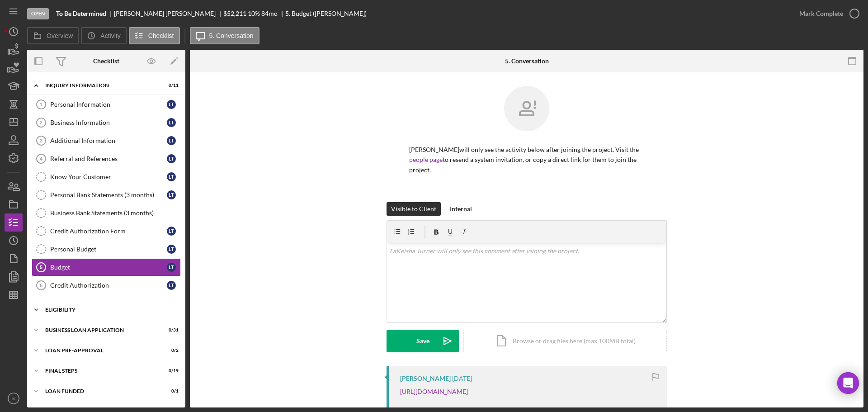 The image size is (868, 412). I want to click on span: $52,211, so click(234, 13).